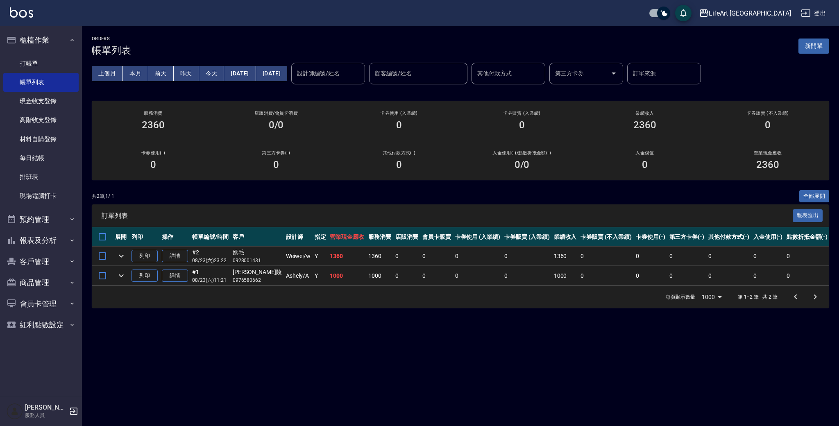  What do you see at coordinates (757, 297) in the screenshot?
I see `p: 第 1–2 筆 共 2 筆` at bounding box center [757, 297].